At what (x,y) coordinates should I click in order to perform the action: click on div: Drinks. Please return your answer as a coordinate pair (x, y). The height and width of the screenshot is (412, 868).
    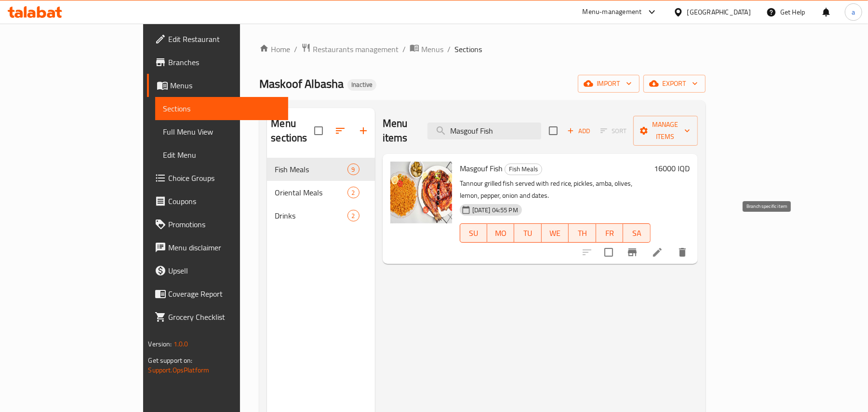
    Looking at the image, I should click on (311, 215).